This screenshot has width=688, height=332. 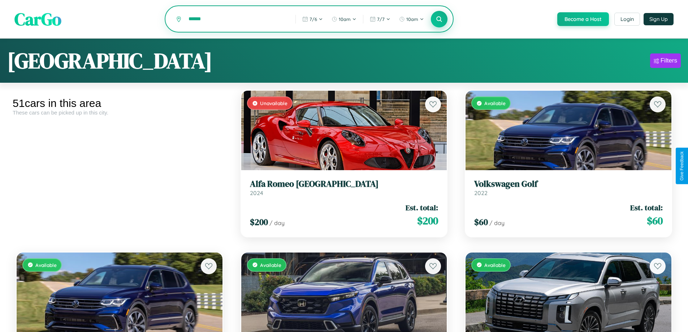 What do you see at coordinates (274, 103) in the screenshot?
I see `span: Unavailable` at bounding box center [274, 103].